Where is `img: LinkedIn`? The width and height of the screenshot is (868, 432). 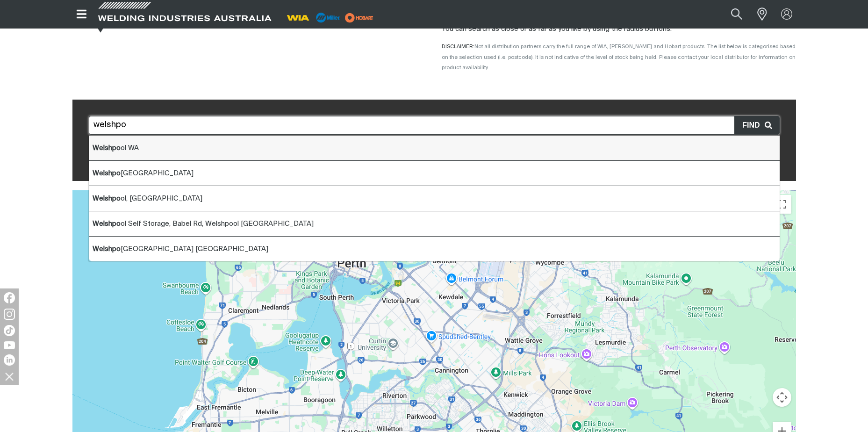
img: LinkedIn is located at coordinates (9, 360).